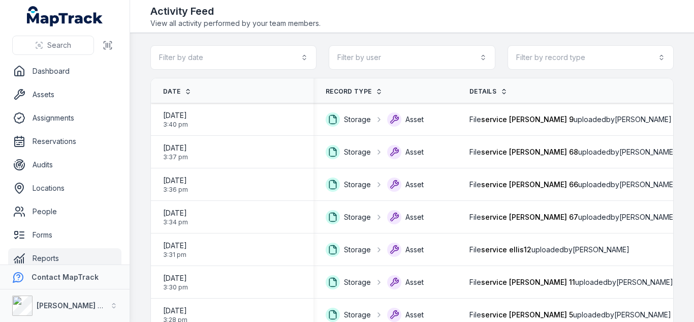 This screenshot has height=322, width=694. Describe the element at coordinates (65, 258) in the screenshot. I see `a: Reports` at that location.